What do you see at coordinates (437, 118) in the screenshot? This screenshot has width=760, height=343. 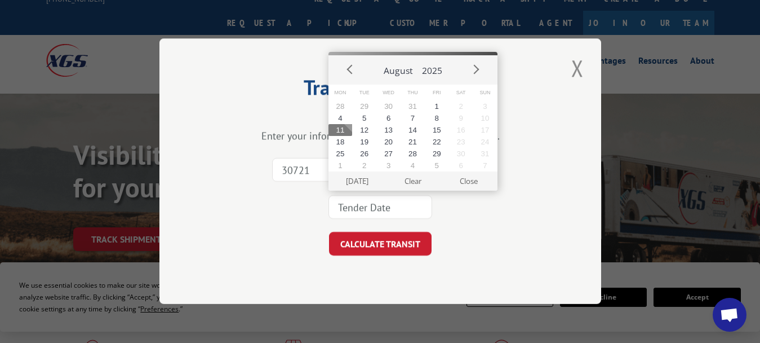 I see `button: 8` at bounding box center [437, 118].